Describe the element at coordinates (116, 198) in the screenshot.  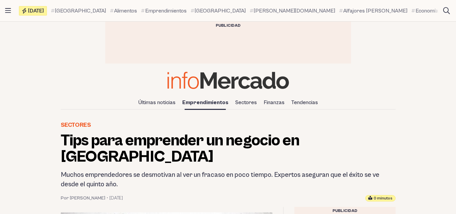
I see `time: 28 octubre, 2022 12:51` at that location.